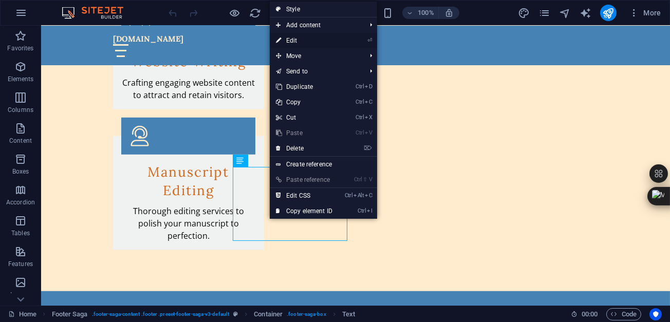 This screenshot has width=670, height=322. What do you see at coordinates (585, 13) in the screenshot?
I see `i: AI Writer` at bounding box center [585, 13].